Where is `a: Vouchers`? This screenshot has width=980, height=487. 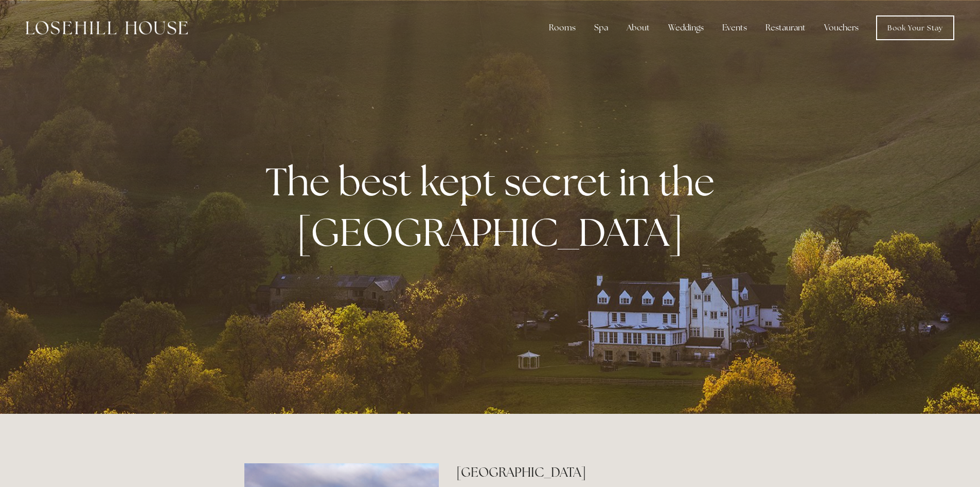
a: Vouchers is located at coordinates (841, 28).